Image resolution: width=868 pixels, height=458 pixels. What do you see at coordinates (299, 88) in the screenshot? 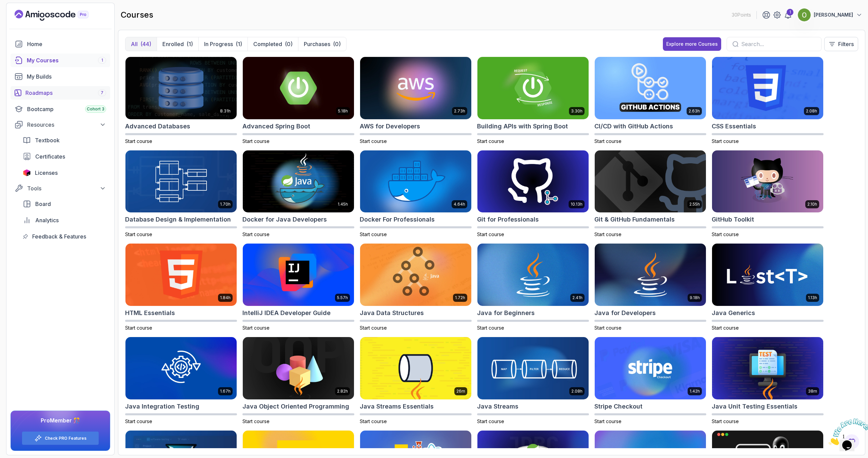
I see `img: Advanced Spring Boot card` at bounding box center [299, 88].